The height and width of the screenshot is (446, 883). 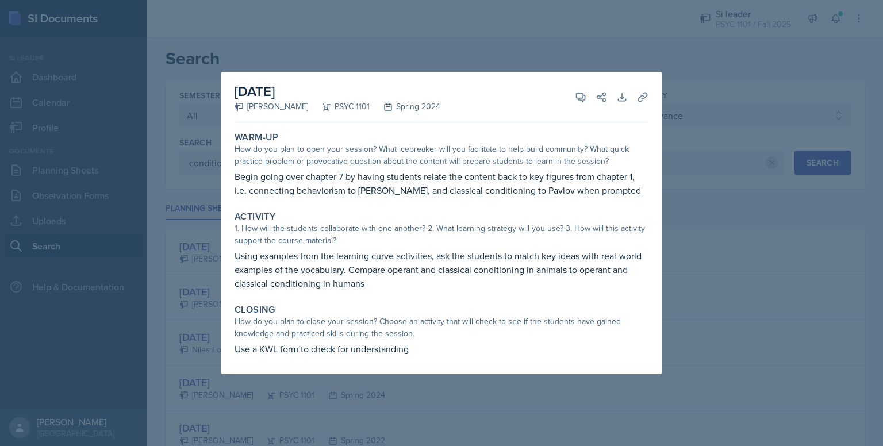 I want to click on label: Activity, so click(x=255, y=217).